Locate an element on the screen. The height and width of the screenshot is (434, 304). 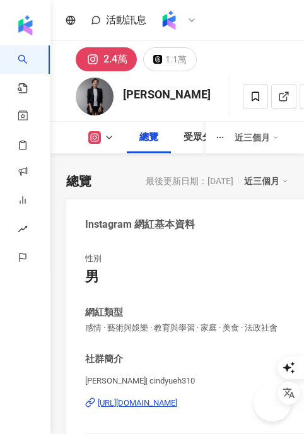
div: Instagram 網紅基本資料 is located at coordinates (140, 225).